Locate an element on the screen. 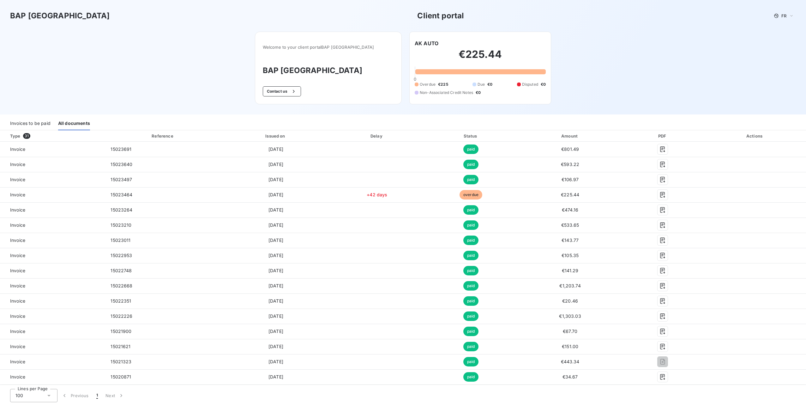 The image size is (806, 406). span: €1,303.03 is located at coordinates (570, 316).